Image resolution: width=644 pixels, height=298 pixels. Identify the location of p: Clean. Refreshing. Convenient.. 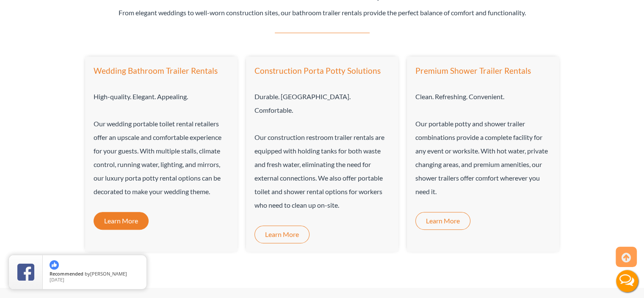
(483, 97).